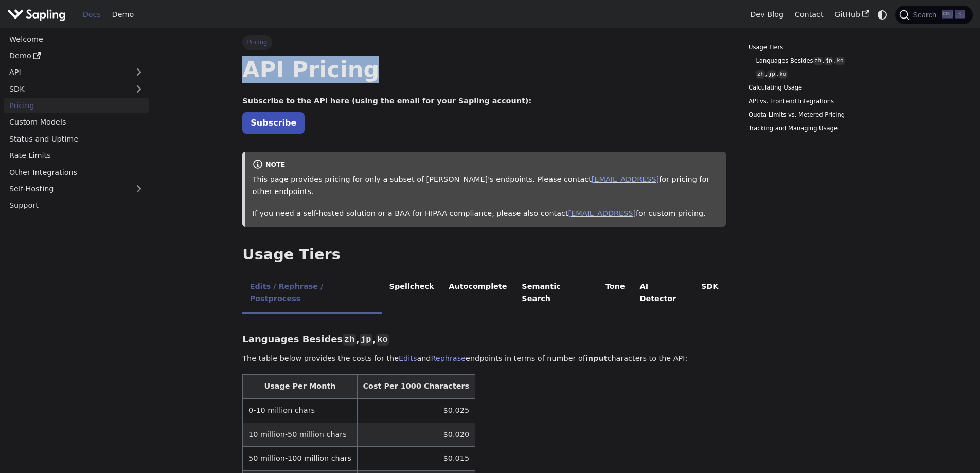  I want to click on th: Usage Per Month, so click(300, 386).